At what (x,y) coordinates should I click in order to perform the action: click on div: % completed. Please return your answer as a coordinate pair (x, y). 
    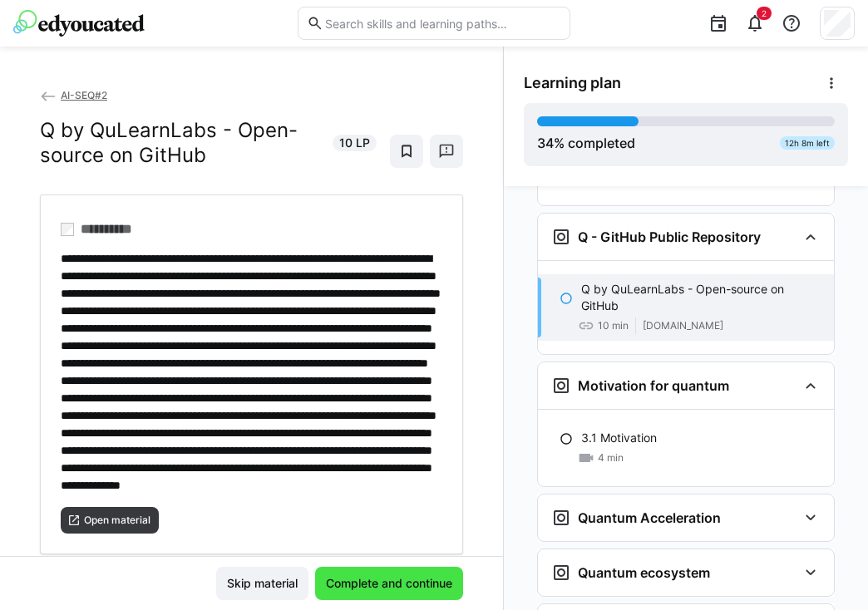
    Looking at the image, I should click on (586, 143).